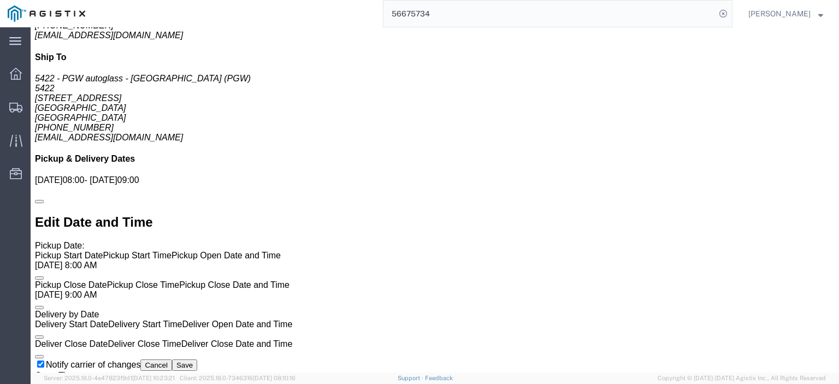  Describe the element at coordinates (549, 14) in the screenshot. I see `input: Search for shipment number, reference number` at that location.